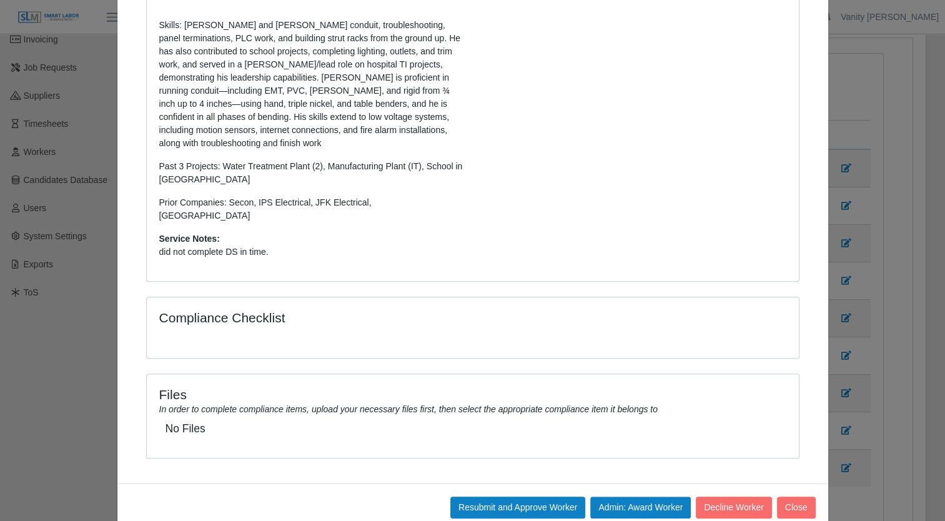 This screenshot has width=945, height=521. I want to click on i: In order to complete compliance items, upload your necessary files first, then select the appropr..., so click(408, 409).